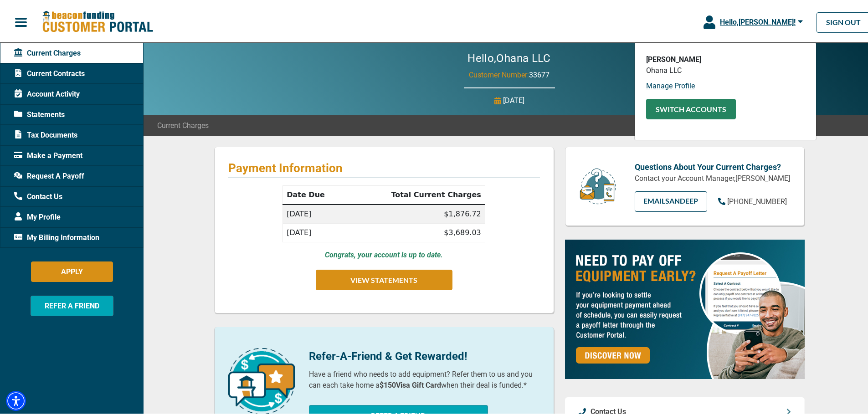  What do you see at coordinates (315, 193) in the screenshot?
I see `th: Date Due` at bounding box center [315, 193].